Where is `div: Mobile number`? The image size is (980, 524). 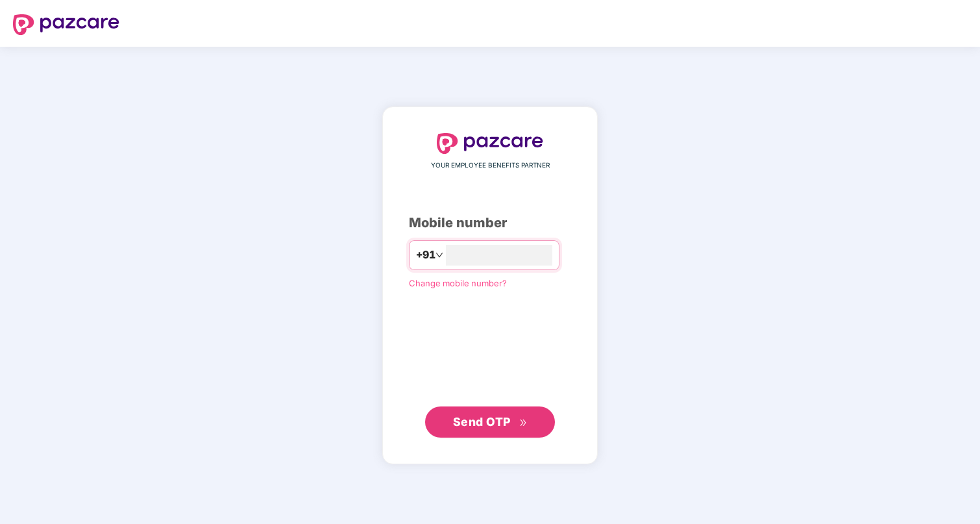 div: Mobile number is located at coordinates (490, 223).